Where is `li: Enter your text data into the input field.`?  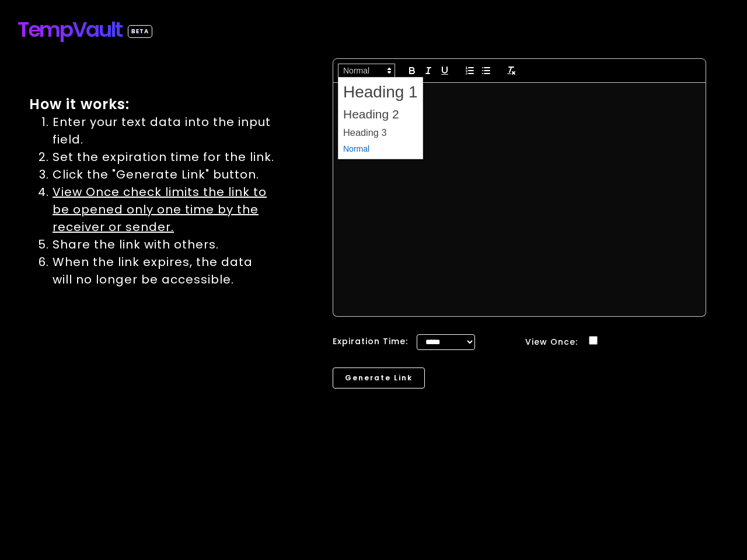
li: Enter your text data into the input field. is located at coordinates (163, 130).